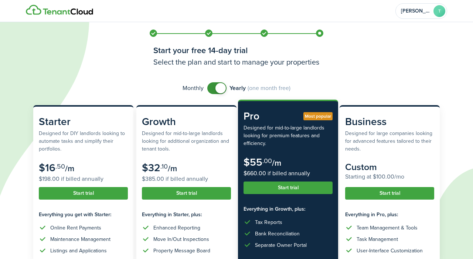 The image size is (473, 259). What do you see at coordinates (151, 168) in the screenshot?
I see `subscription-pricing-card-price-amount: $32` at bounding box center [151, 168].